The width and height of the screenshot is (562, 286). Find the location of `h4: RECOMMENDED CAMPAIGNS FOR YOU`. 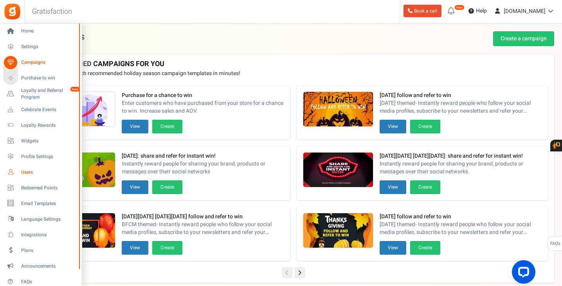

h4: RECOMMENDED CAMPAIGNS FOR YOU is located at coordinates (293, 64).